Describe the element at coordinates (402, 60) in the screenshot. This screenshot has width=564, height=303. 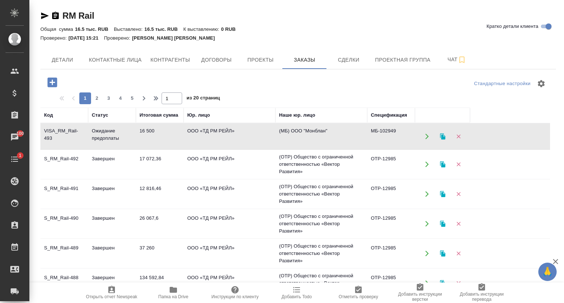
I see `span: Проектная группа` at that location.